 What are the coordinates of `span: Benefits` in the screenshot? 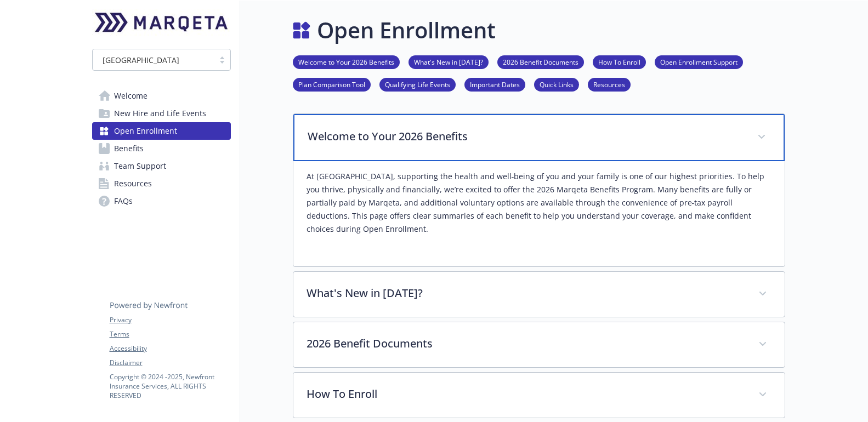 It's located at (129, 149).